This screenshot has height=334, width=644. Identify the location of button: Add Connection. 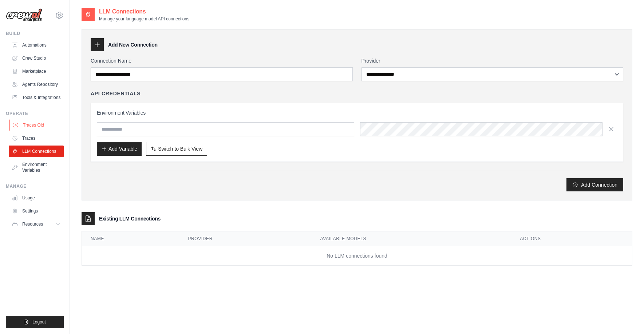
(595, 185).